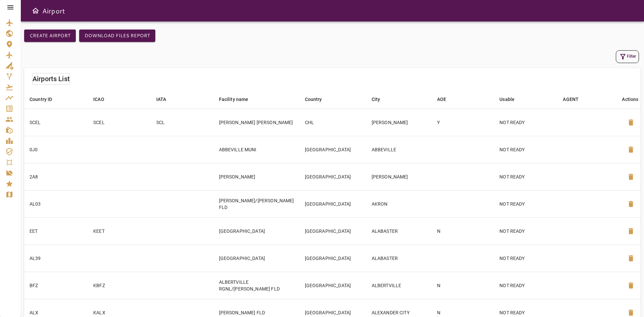 The image size is (644, 317). Describe the element at coordinates (507, 99) in the screenshot. I see `div: Usable` at that location.